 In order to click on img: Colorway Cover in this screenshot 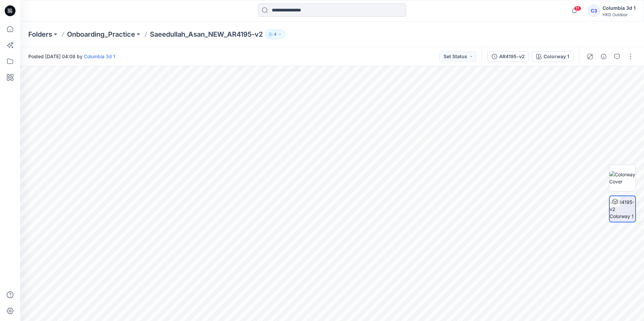, I will do `click(623, 178)`.